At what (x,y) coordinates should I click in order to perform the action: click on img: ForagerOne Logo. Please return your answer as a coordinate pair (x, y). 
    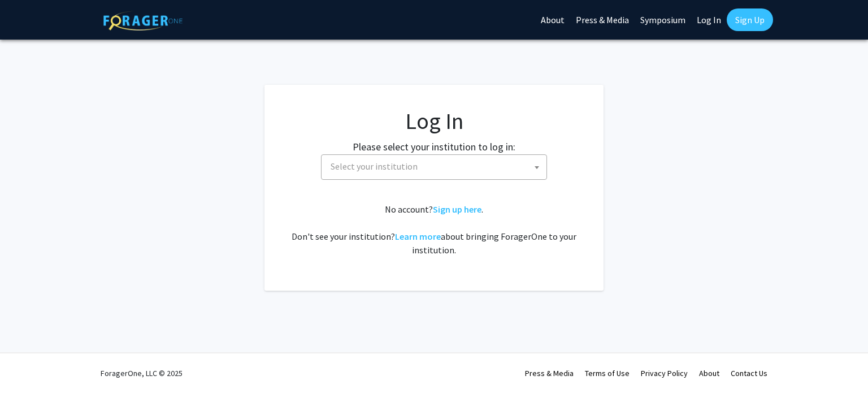
    Looking at the image, I should click on (143, 21).